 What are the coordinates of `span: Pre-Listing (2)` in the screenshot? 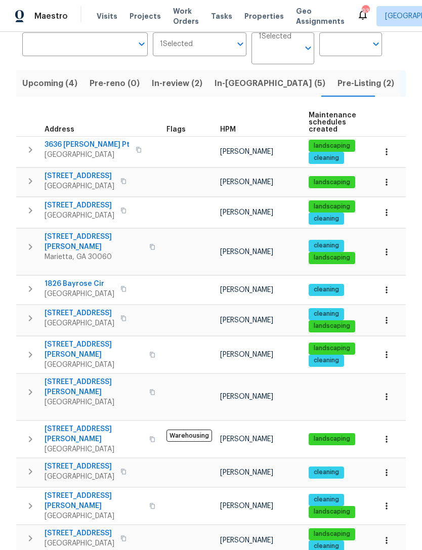 It's located at (366, 83).